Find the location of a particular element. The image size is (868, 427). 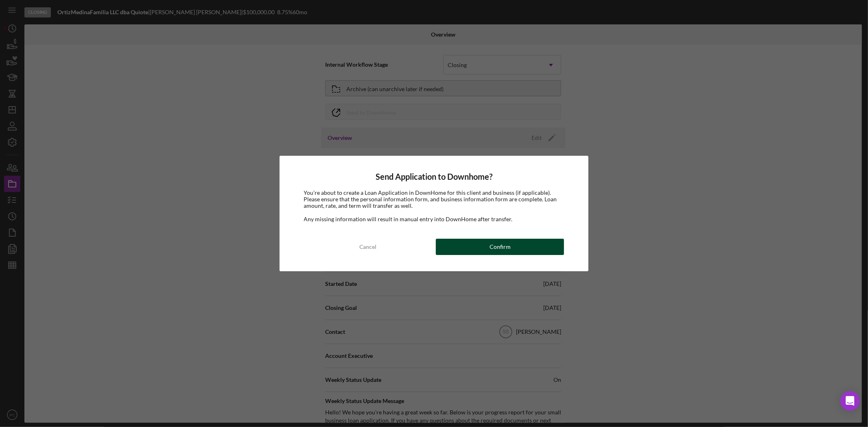

span: Any missing information will result in manual entry into DownHome after transfer. is located at coordinates (408, 219).